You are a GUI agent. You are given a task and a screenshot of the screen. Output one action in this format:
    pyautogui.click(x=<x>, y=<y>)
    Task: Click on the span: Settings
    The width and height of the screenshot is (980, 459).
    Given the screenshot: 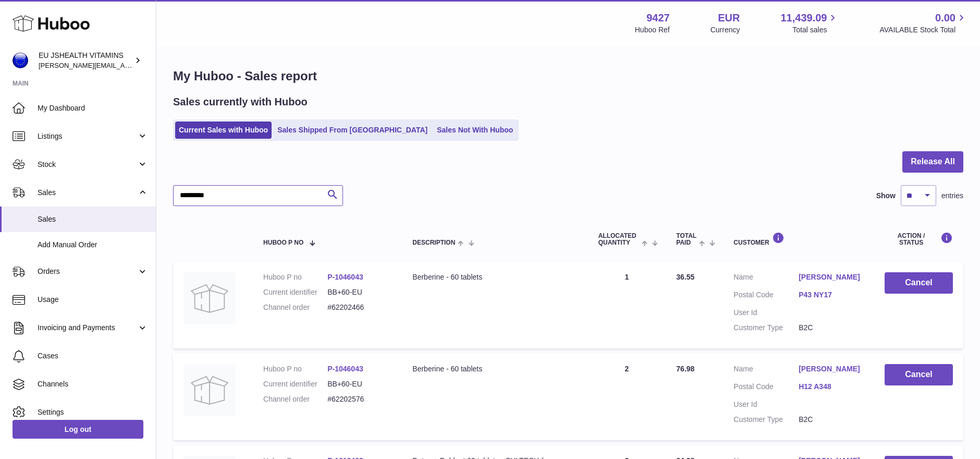 What is the action you would take?
    pyautogui.click(x=93, y=412)
    